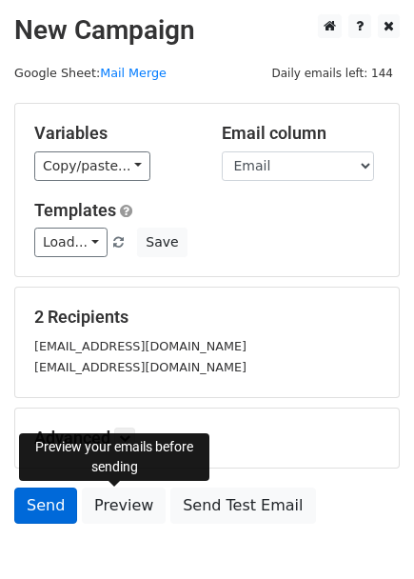 The height and width of the screenshot is (579, 414). Describe the element at coordinates (301, 133) in the screenshot. I see `h5: Email column` at that location.